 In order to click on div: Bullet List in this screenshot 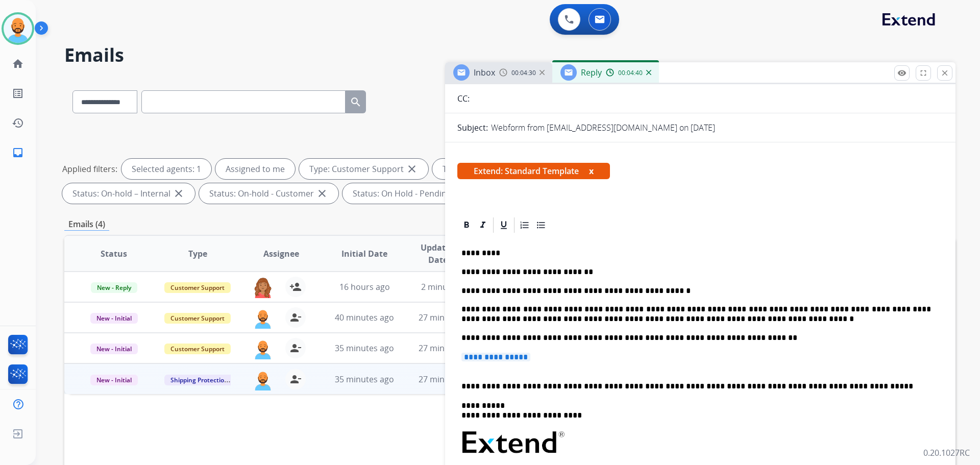, I will do `click(541, 225)`.